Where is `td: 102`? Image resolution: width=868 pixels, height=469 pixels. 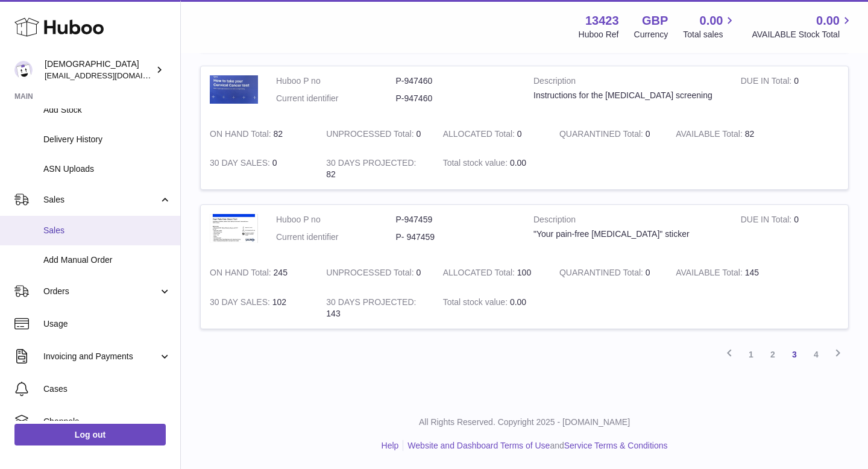 td: 102 is located at coordinates (259, 308).